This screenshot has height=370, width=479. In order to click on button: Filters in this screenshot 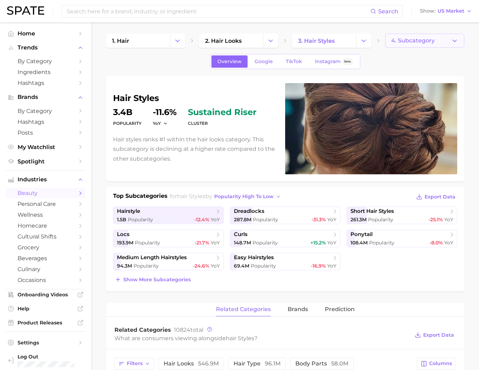, I will do `click(134, 364)`.